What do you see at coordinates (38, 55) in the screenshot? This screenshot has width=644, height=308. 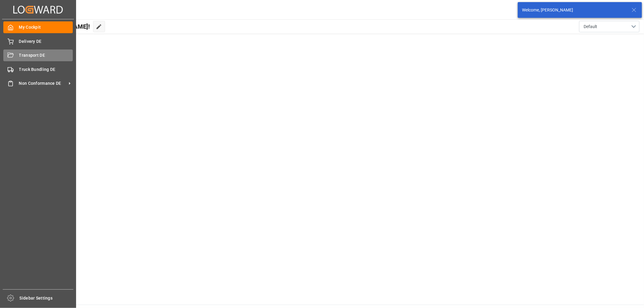 I see `a: Transport DE` at bounding box center [38, 55].